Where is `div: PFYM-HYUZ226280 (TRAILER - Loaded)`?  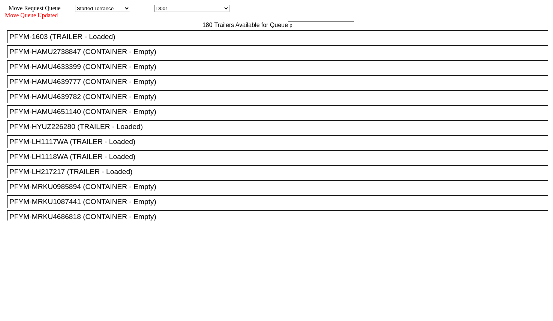
div: PFYM-HYUZ226280 (TRAILER - Loaded) is located at coordinates (281, 127).